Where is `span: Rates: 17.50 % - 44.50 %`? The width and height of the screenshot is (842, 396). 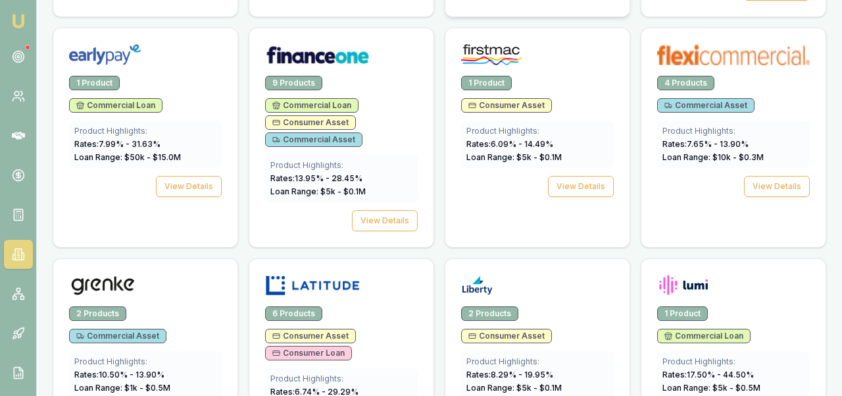 span: Rates: 17.50 % - 44.50 % is located at coordinates (708, 374).